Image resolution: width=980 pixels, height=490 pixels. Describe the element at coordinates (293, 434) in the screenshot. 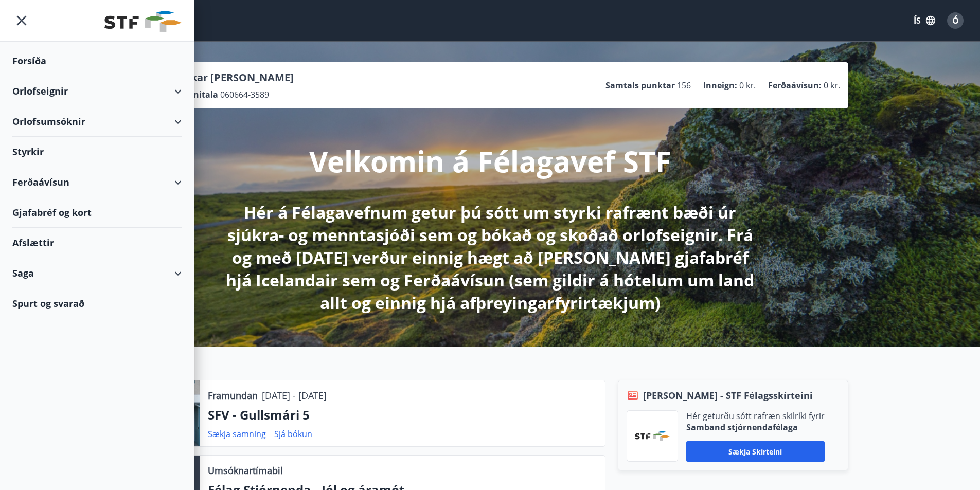

I see `a: Sjá bókun` at that location.